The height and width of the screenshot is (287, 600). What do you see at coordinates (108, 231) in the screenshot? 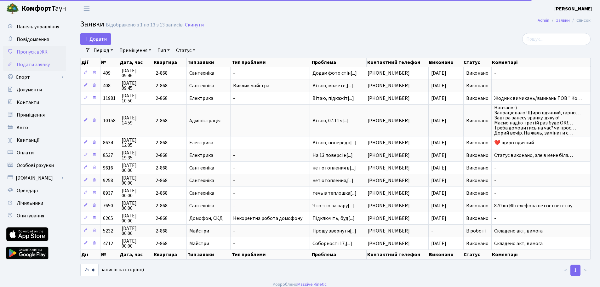
I see `span: 5232` at bounding box center [108, 231].